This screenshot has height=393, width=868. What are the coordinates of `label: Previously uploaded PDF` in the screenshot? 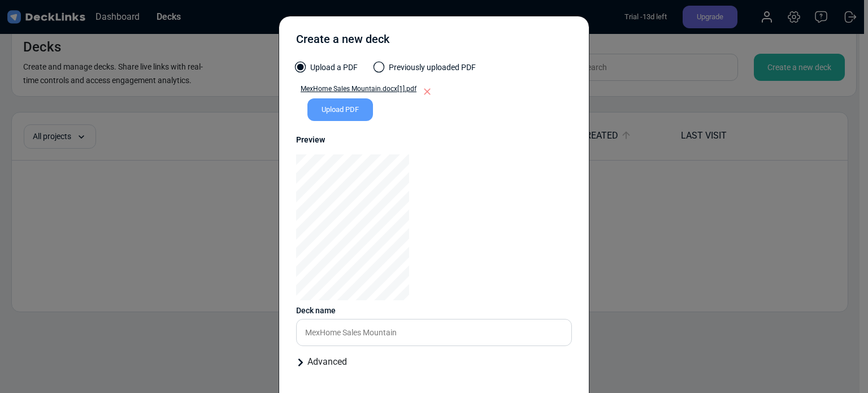 It's located at (425, 70).